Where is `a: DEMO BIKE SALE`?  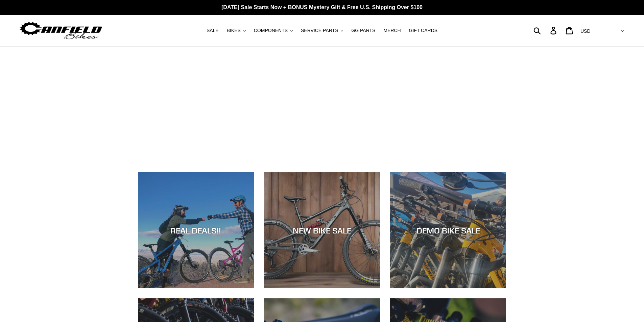
a: DEMO BIKE SALE is located at coordinates (448, 230).